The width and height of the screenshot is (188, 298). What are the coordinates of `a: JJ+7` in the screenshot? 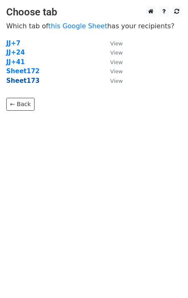 It's located at (13, 43).